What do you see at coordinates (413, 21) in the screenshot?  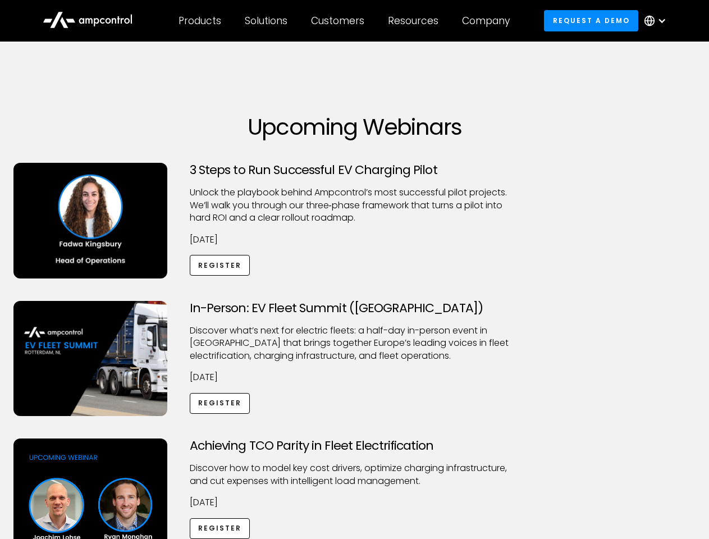 I see `div: Resources` at bounding box center [413, 21].